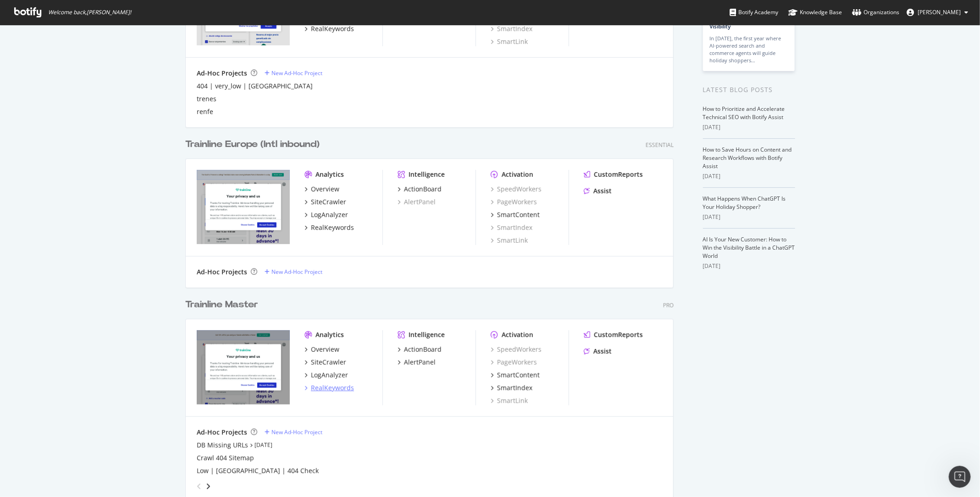 The height and width of the screenshot is (497, 980). What do you see at coordinates (659, 144) in the screenshot?
I see `div: Essential` at bounding box center [659, 144].